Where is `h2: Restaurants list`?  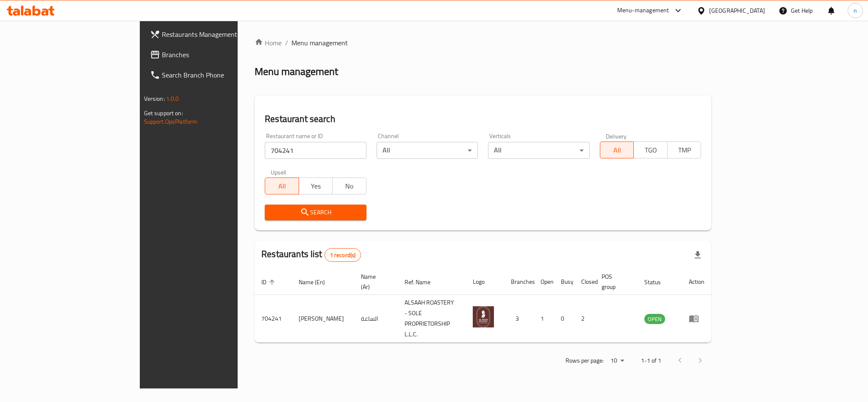
h2: Restaurants list is located at coordinates (311, 254).